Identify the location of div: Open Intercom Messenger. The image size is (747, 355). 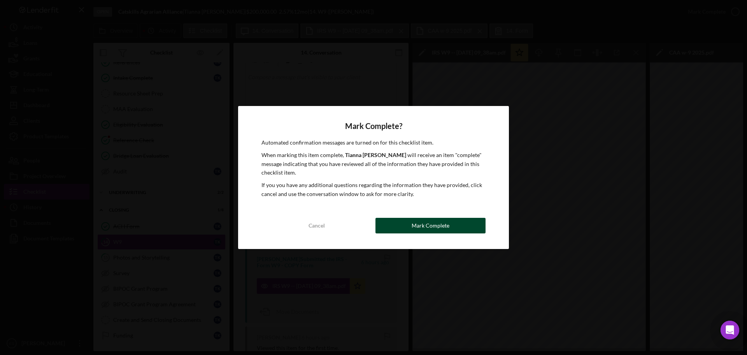
(730, 330).